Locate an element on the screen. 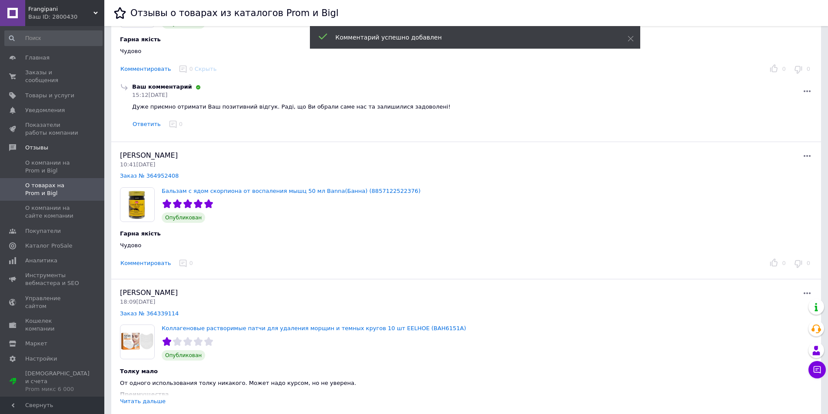 The width and height of the screenshot is (828, 414). button: Чат с покупателем is located at coordinates (818, 370).